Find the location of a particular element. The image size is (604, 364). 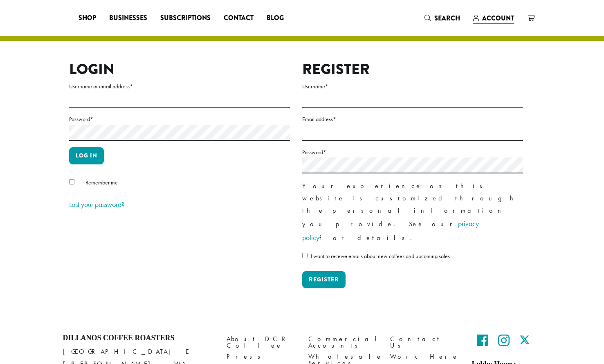

a: Work Here is located at coordinates (425, 356).